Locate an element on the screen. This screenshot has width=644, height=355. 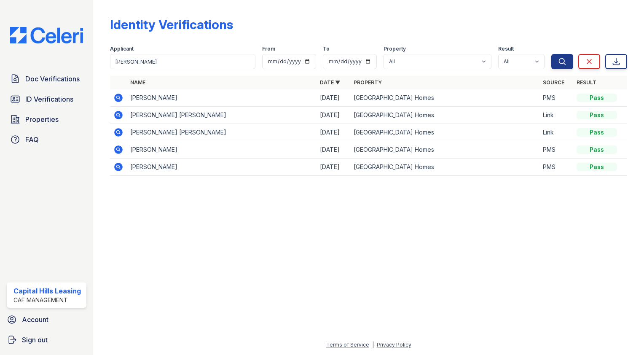
a: Privacy Policy is located at coordinates (394, 344).